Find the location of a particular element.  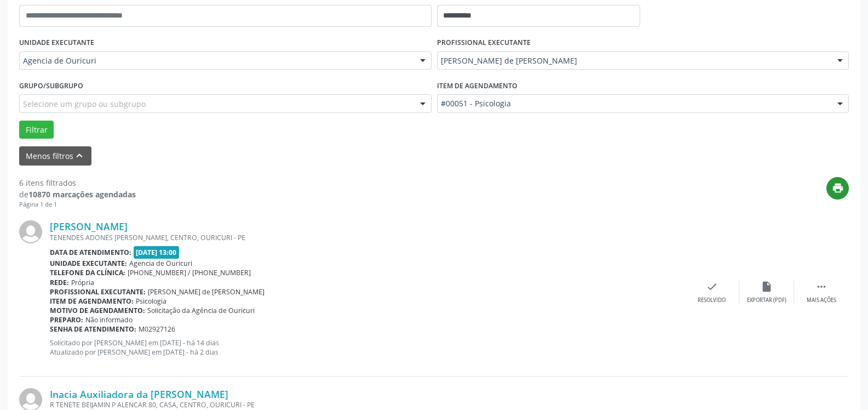

div: Exportar (PDF) is located at coordinates (767, 300).